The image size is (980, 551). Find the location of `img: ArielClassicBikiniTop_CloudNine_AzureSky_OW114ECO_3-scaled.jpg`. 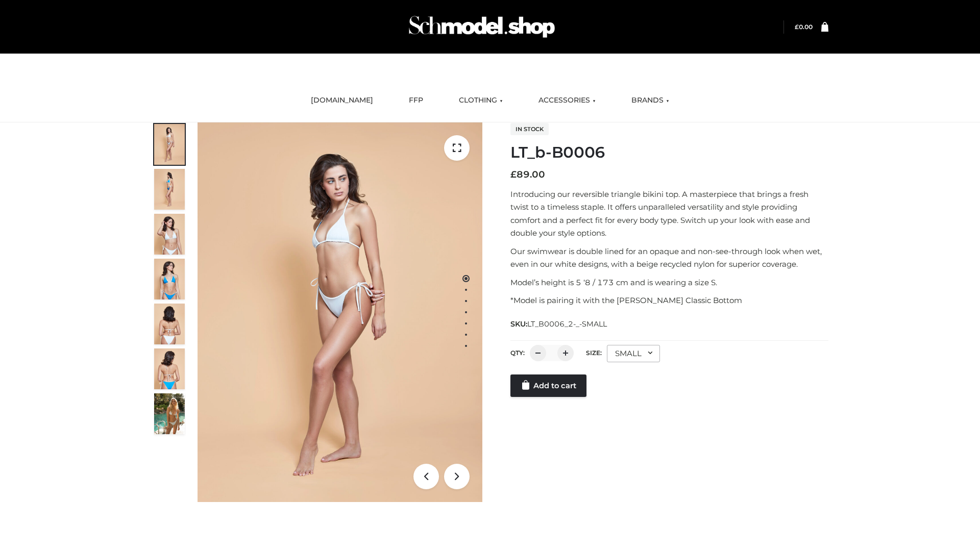

img: ArielClassicBikiniTop_CloudNine_AzureSky_OW114ECO_3-scaled.jpg is located at coordinates (169, 234).